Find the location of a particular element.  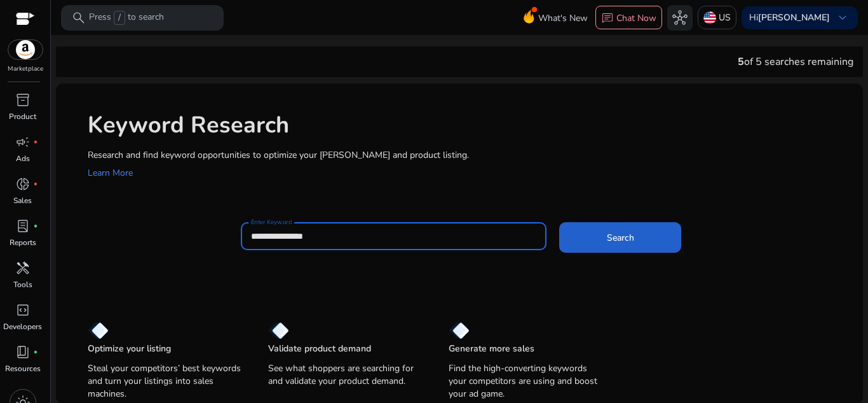

span: What's New is located at coordinates (563, 18).